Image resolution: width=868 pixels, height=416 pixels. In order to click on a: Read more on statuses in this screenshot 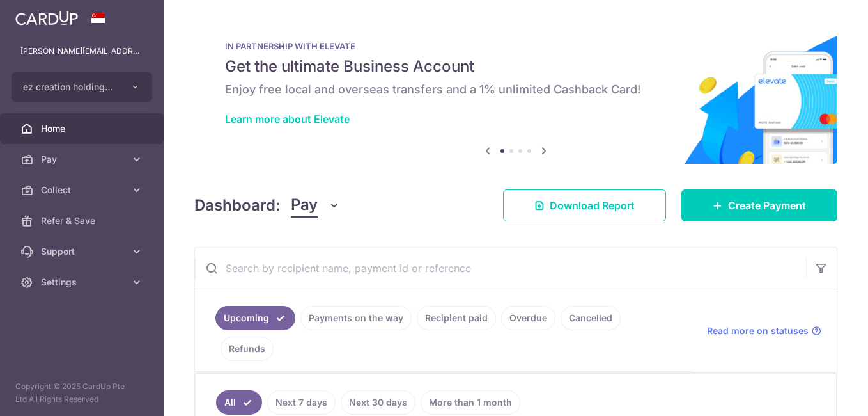, I will do `click(764, 331)`.